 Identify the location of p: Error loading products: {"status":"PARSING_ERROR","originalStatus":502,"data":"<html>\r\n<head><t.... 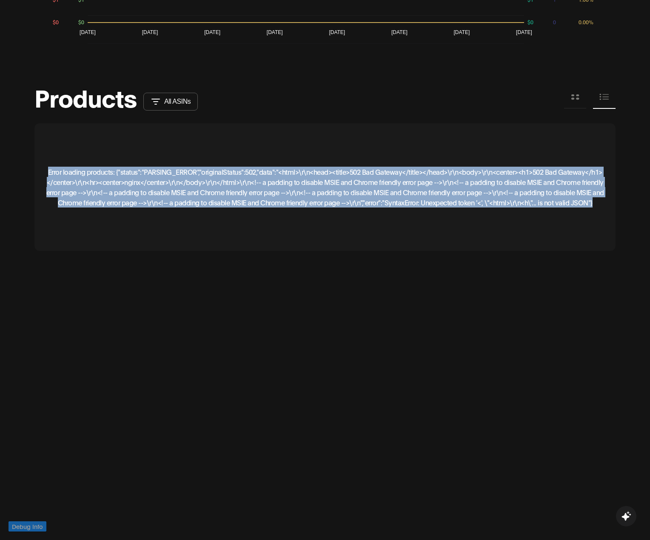
(325, 187).